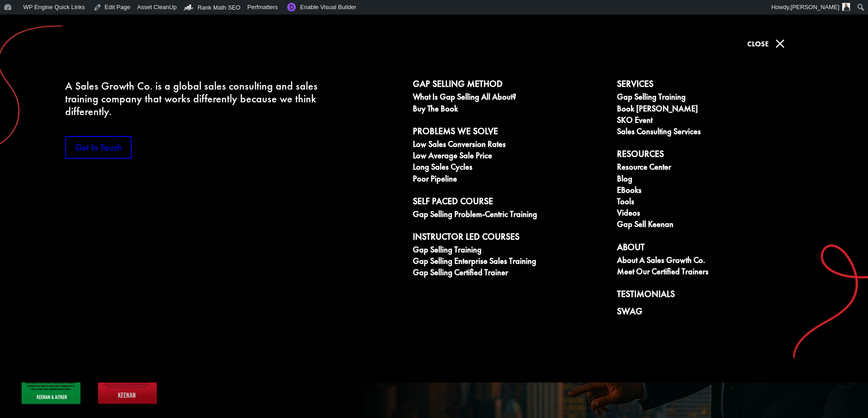 The width and height of the screenshot is (868, 418). I want to click on a: eBooks, so click(714, 191).